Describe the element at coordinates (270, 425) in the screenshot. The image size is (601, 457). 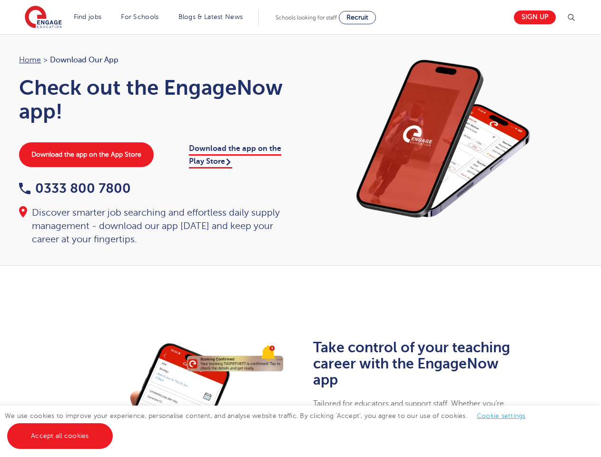
I see `span: We use cookies to improve your experience, personalise content, and analyse website traffic. By c...` at that location.